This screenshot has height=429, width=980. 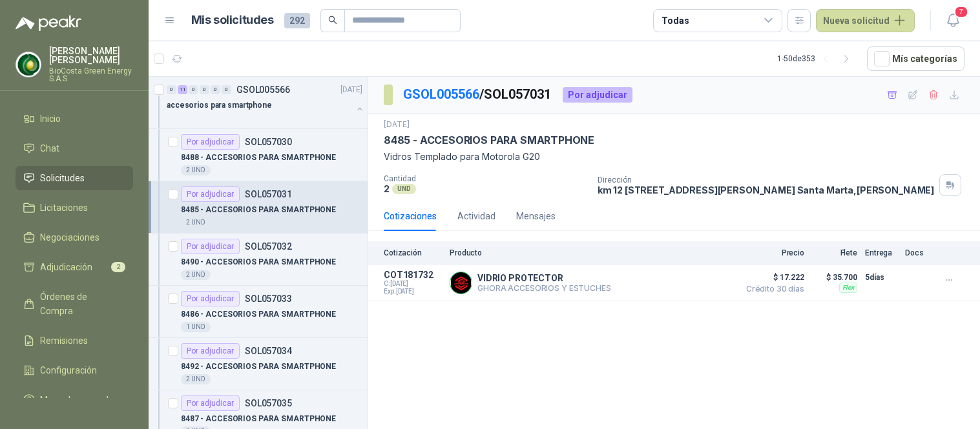 I want to click on p: GSOL005566, so click(x=263, y=90).